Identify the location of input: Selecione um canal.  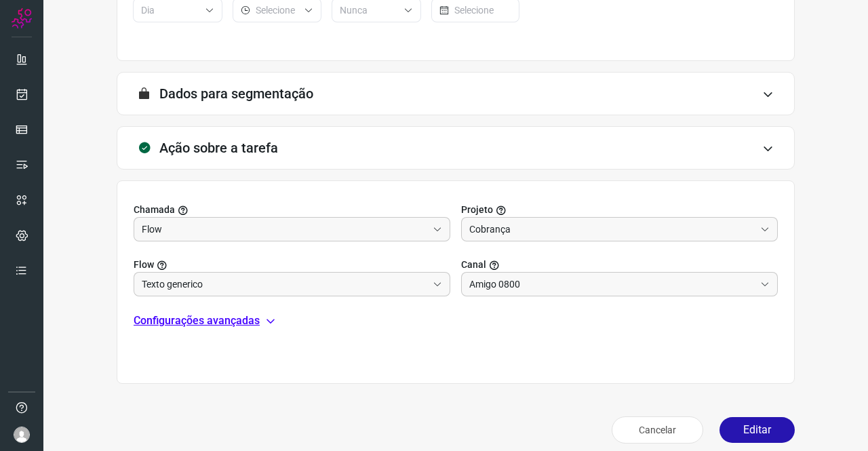
(612, 284).